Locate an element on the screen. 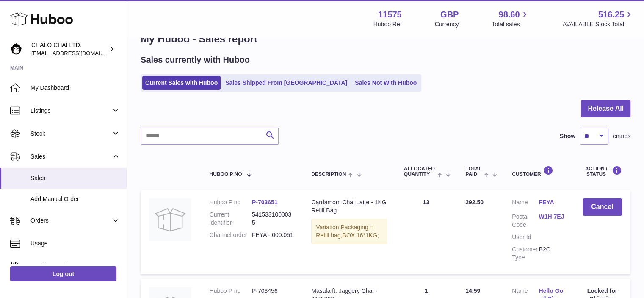  span: Description is located at coordinates (329, 174).